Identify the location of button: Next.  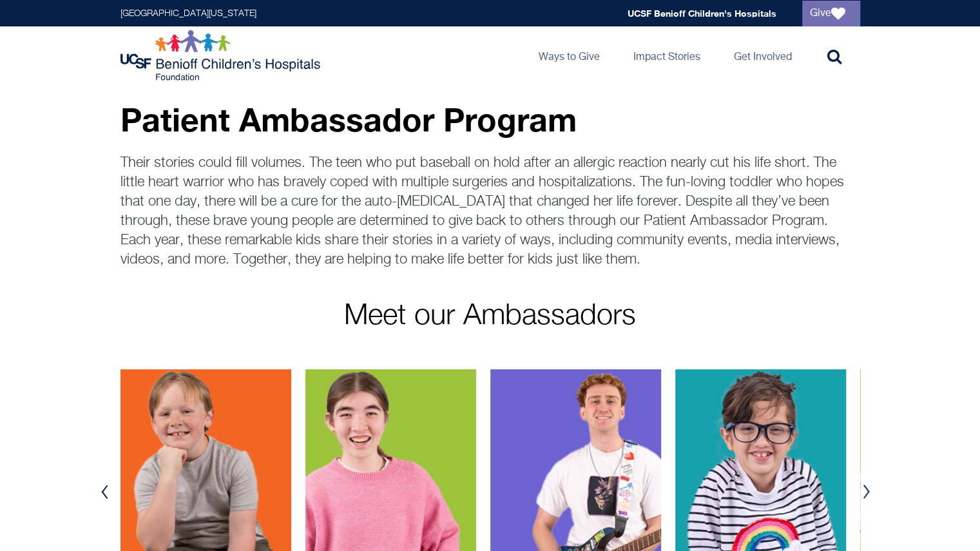
(866, 492).